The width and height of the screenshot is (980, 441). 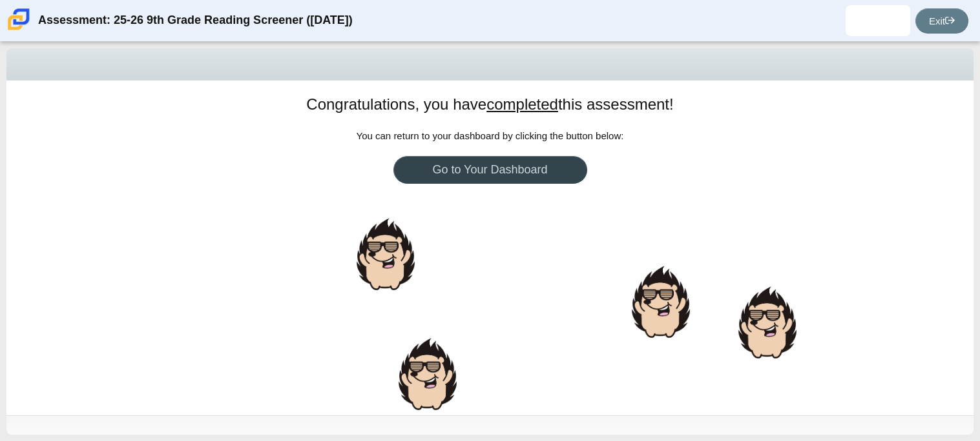 What do you see at coordinates (490, 104) in the screenshot?
I see `h1: Congratulations, you have this assessment!` at bounding box center [490, 104].